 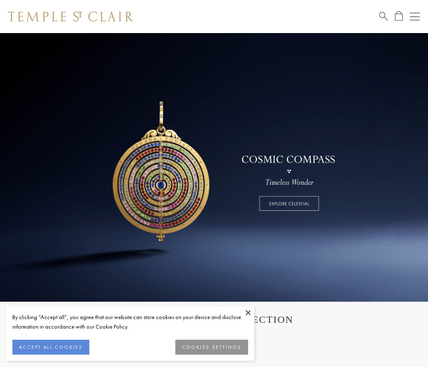 What do you see at coordinates (212, 347) in the screenshot?
I see `button: COOKIES SETTINGS` at bounding box center [212, 347].